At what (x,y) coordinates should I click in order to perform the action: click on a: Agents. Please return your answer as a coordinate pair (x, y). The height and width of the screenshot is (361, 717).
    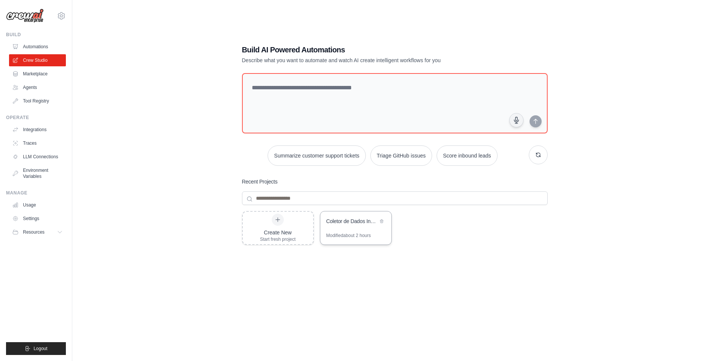
    Looking at the image, I should click on (37, 87).